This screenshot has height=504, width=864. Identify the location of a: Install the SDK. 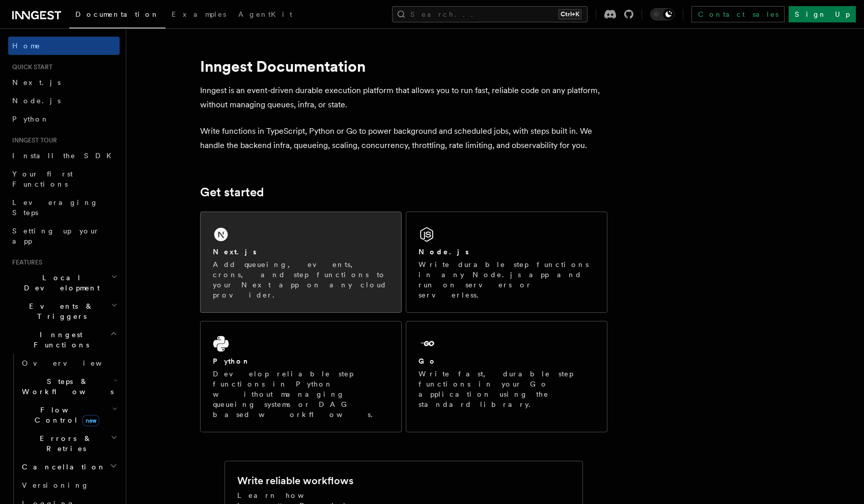
(64, 156).